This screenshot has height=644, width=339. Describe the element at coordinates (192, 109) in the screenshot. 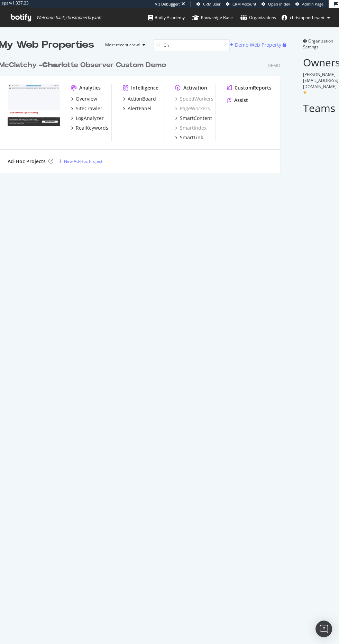

I see `a: PageWorkers` at that location.